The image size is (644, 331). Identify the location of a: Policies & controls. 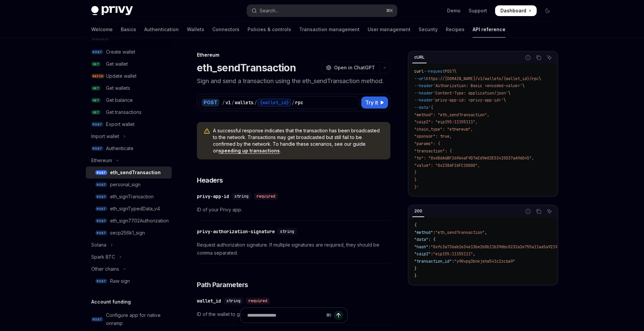
(269, 30).